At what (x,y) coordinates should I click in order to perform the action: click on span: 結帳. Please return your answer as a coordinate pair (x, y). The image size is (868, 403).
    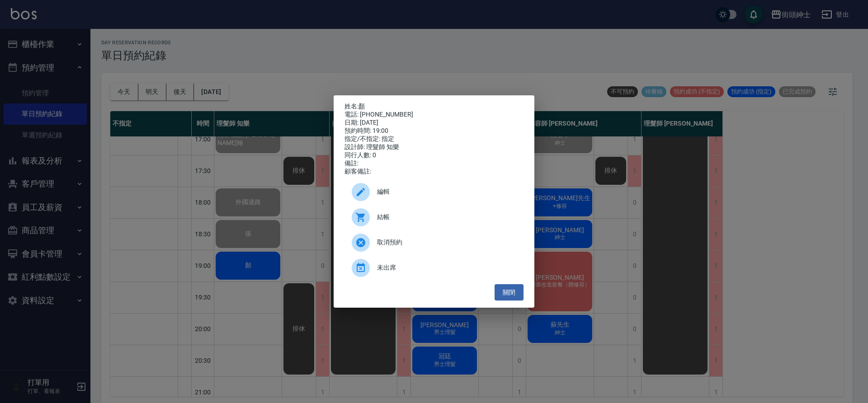
    Looking at the image, I should click on (447, 217).